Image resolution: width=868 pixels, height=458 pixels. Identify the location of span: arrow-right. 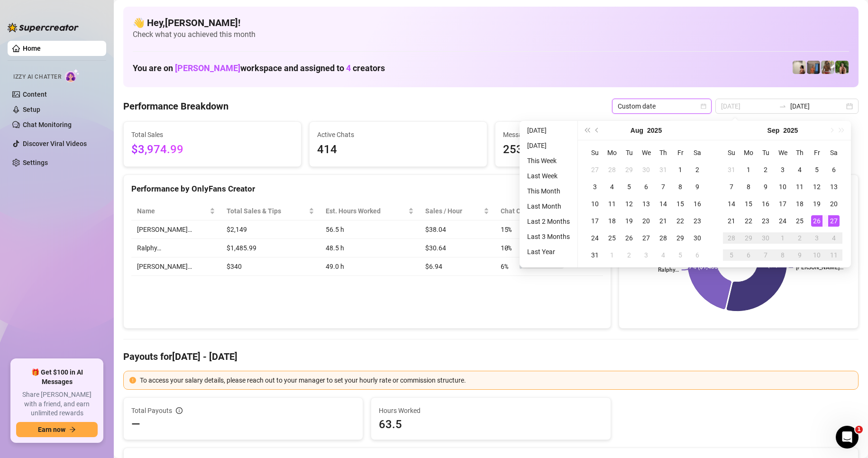
(72, 430).